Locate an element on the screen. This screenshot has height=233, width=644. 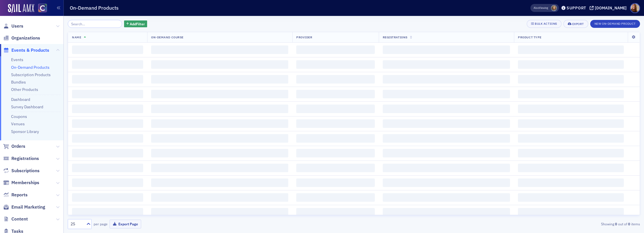
div: Bulk Actions is located at coordinates (546, 24).